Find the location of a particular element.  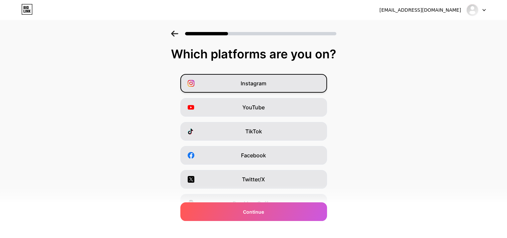

span: Snapchat is located at coordinates (253, 227).